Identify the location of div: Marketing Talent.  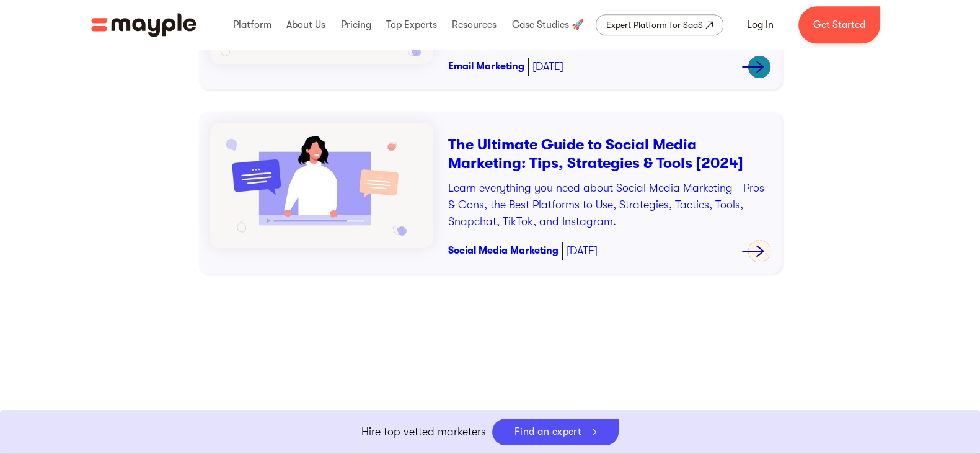
(589, 415).